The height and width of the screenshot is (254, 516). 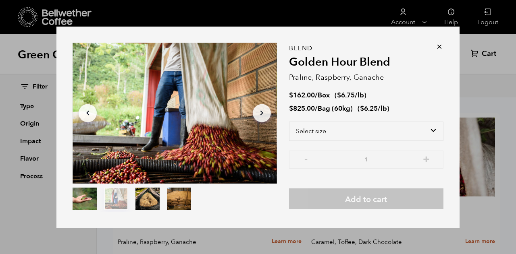 What do you see at coordinates (346, 95) in the screenshot?
I see `bdi: 6.75` at bounding box center [346, 95].